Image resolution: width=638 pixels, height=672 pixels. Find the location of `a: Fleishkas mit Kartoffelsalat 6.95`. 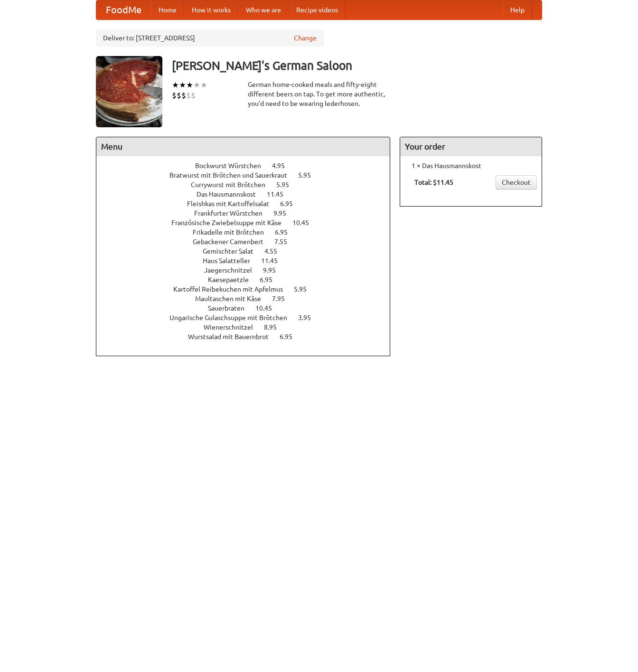

a: Fleishkas mit Kartoffelsalat 6.95 is located at coordinates (249, 203).